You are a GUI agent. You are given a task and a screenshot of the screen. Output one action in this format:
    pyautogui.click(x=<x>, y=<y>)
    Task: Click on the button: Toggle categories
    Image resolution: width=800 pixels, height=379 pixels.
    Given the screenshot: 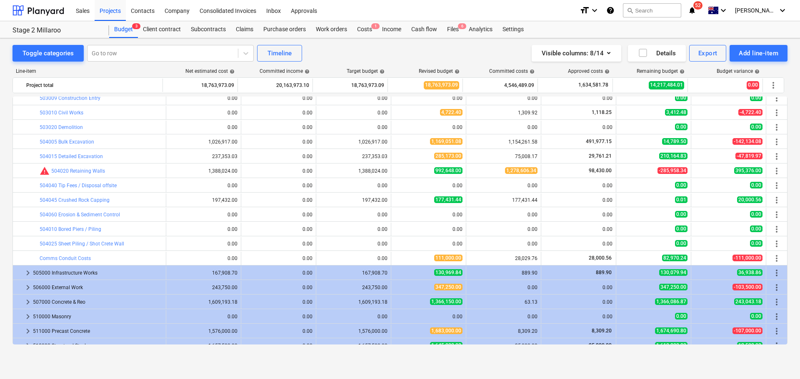 What is the action you would take?
    pyautogui.click(x=48, y=53)
    